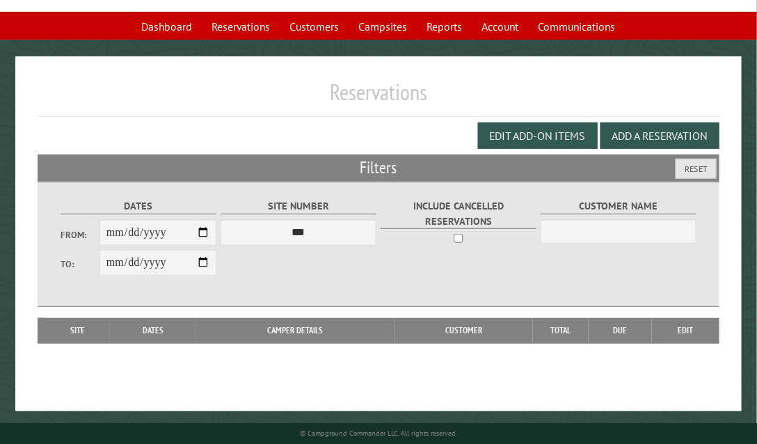  Describe the element at coordinates (77, 330) in the screenshot. I see `th: Site` at that location.